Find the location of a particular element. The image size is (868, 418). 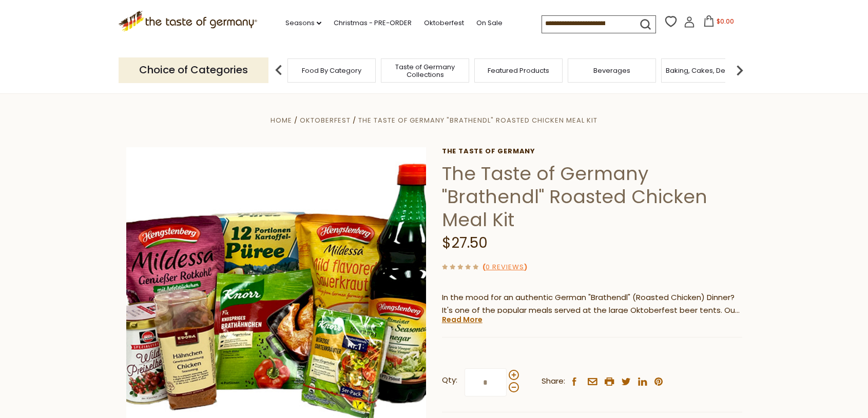

p: Choice of Categories is located at coordinates (194, 70).